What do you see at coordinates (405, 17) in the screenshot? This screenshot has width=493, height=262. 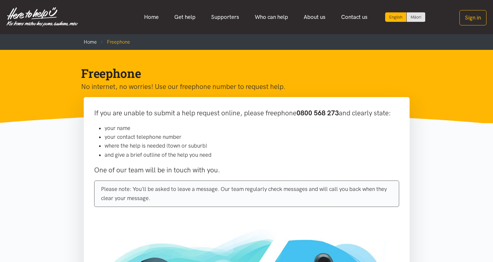 I see `div: Language toggle` at bounding box center [405, 17].